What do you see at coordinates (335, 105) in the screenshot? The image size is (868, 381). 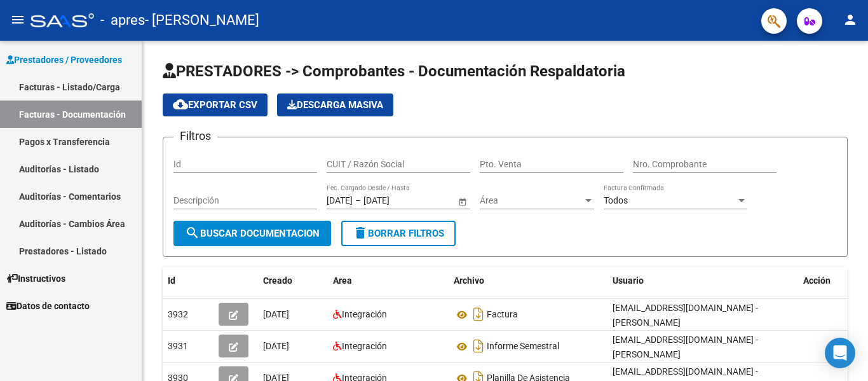 I see `button: Descarga Masiva` at bounding box center [335, 105].